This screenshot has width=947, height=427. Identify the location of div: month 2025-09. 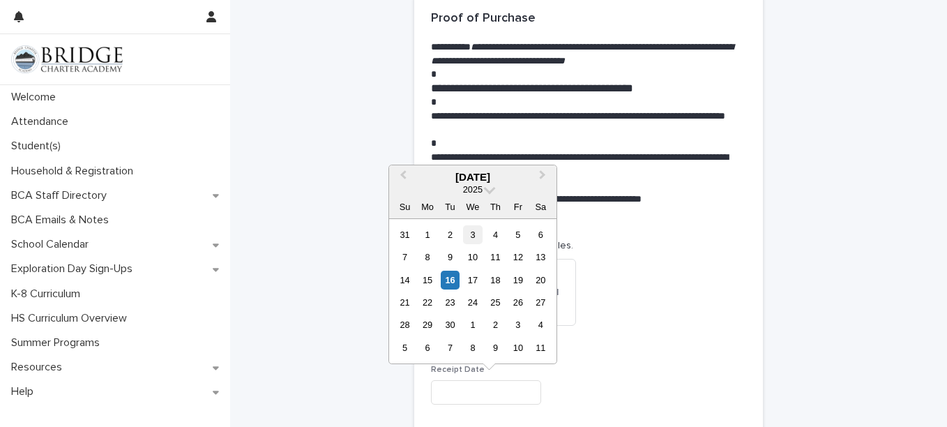
(472, 291).